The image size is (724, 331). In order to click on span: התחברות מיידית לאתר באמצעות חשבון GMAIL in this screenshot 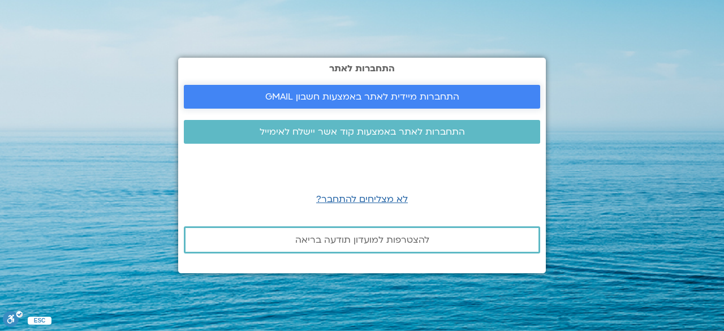, I will do `click(362, 97)`.